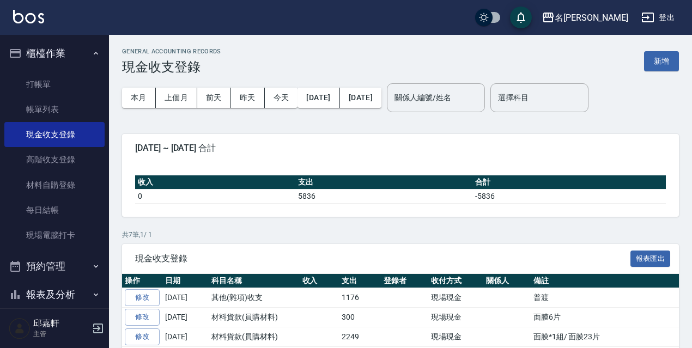  What do you see at coordinates (281, 98) in the screenshot?
I see `button: 今天` at bounding box center [281, 98].